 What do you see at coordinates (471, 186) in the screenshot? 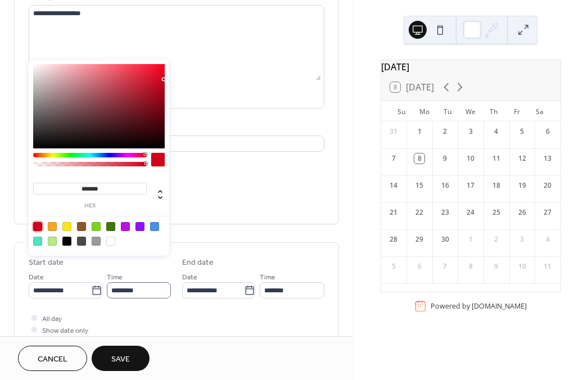
I see `div: 17` at bounding box center [471, 186].